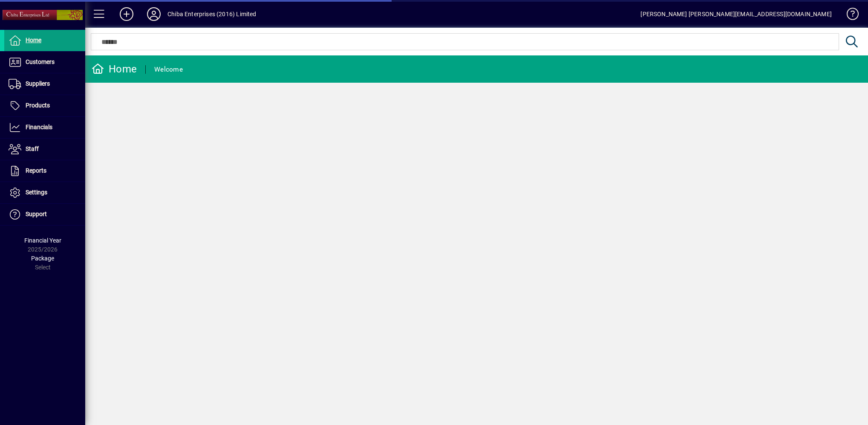 This screenshot has height=425, width=868. Describe the element at coordinates (32, 149) in the screenshot. I see `span: Staff` at that location.